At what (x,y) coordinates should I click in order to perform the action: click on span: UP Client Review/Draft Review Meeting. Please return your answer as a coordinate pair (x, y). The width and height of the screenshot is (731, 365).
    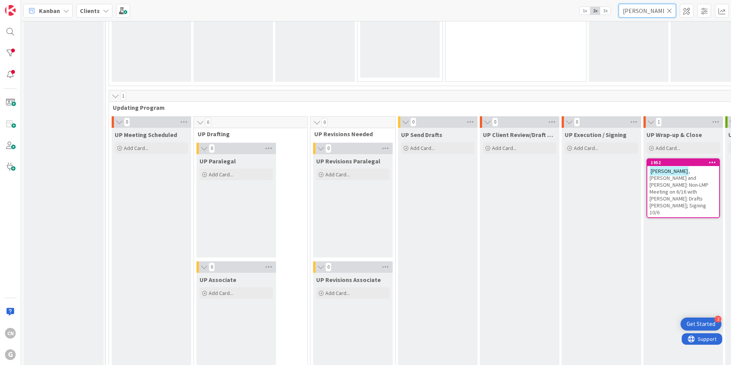
    Looking at the image, I should click on (520, 135).